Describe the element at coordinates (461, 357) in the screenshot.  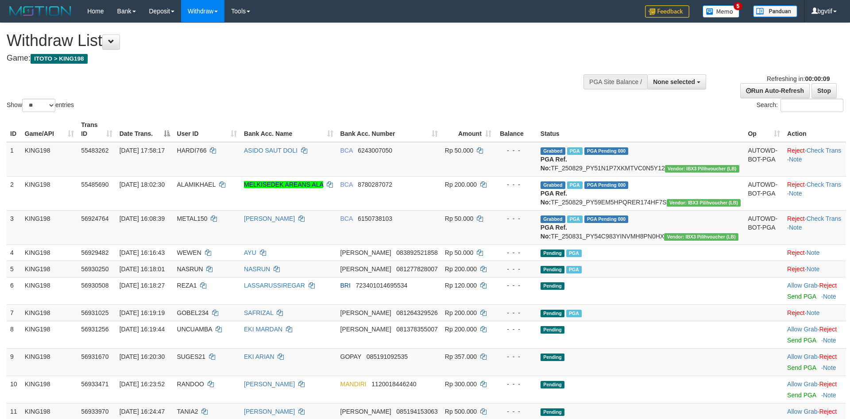
I see `span: Rp 357.000` at that location.